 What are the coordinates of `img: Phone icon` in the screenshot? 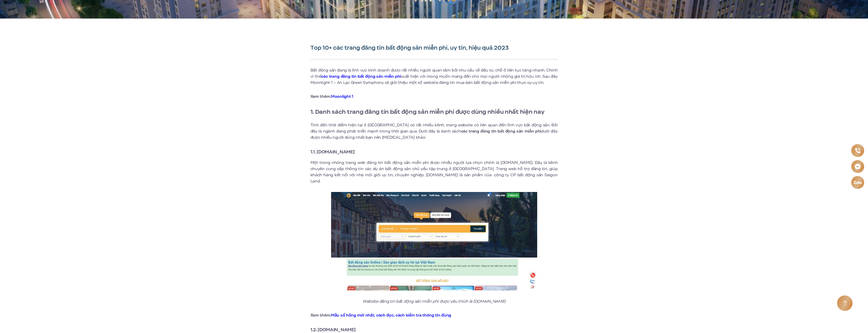 It's located at (858, 151).